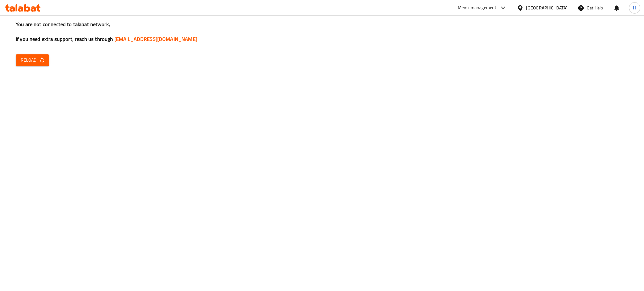  Describe the element at coordinates (32, 60) in the screenshot. I see `span: Reload` at that location.